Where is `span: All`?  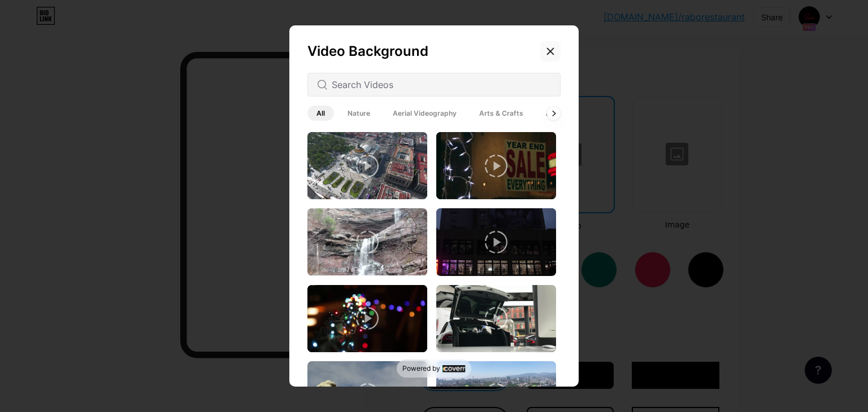 span: All is located at coordinates (320, 113).